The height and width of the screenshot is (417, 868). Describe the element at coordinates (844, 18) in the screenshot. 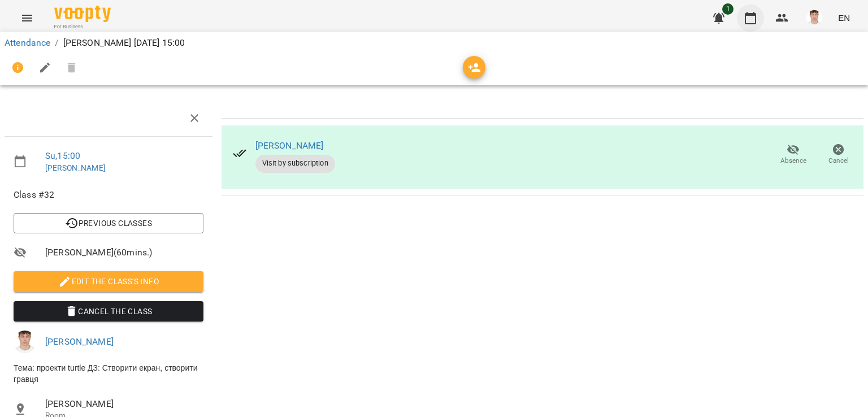

I see `span: EN` at that location.